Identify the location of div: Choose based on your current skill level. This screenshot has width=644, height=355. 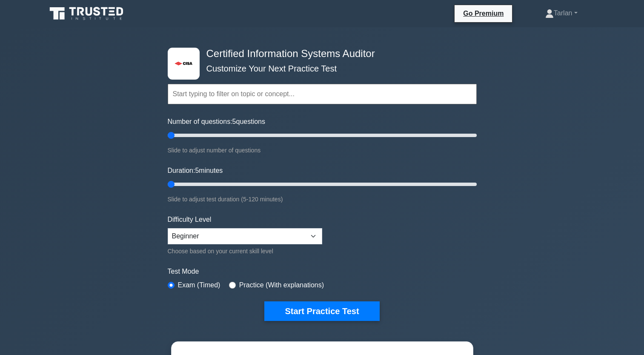
(245, 251).